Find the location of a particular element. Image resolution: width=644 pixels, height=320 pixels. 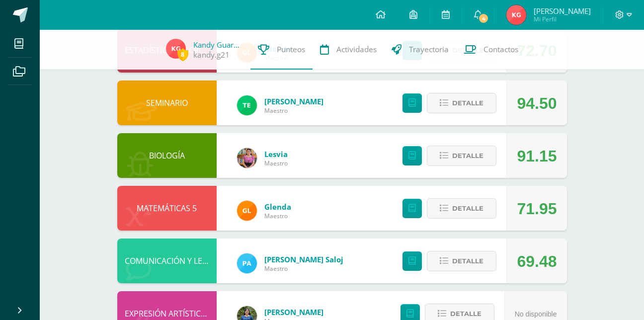

img: 43d3dab8d13cc64d9a3940a0882a4dc3.png is located at coordinates (247, 105).